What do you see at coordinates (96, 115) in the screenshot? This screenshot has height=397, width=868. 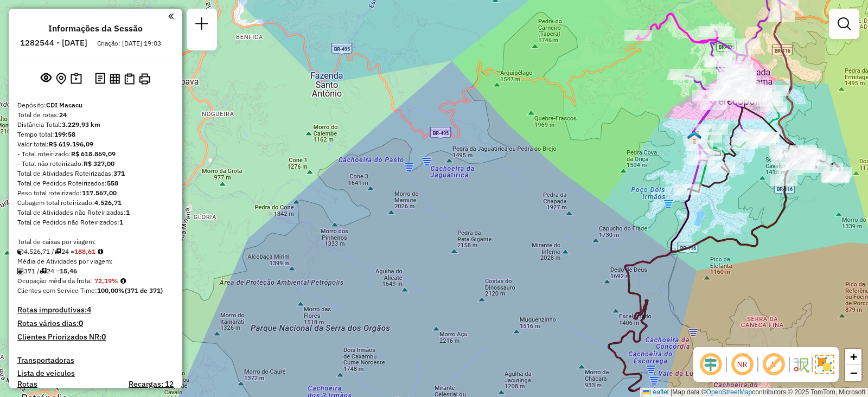 I see `div: Total de rotas:` at bounding box center [96, 115].